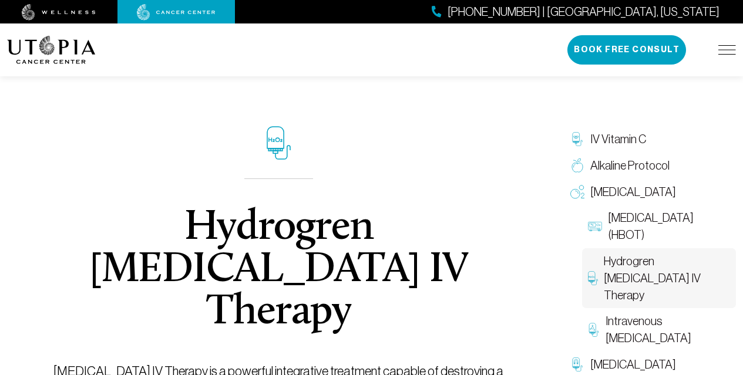 Image resolution: width=743 pixels, height=375 pixels. I want to click on span: Alkaline Protocol, so click(629, 166).